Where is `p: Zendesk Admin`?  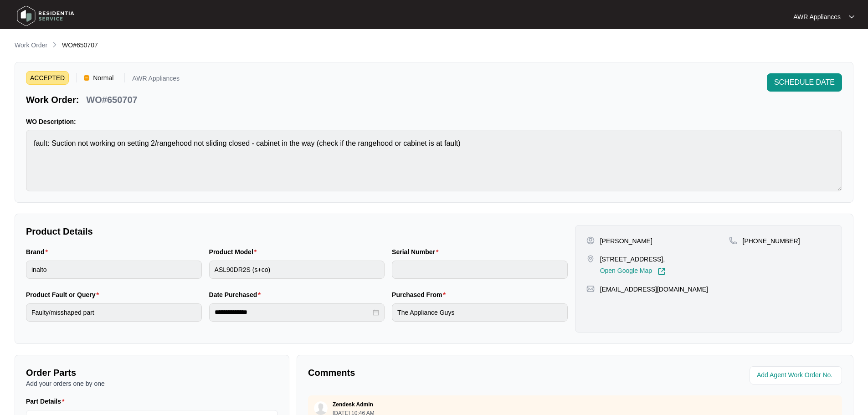
p: Zendesk Admin is located at coordinates (352, 404).